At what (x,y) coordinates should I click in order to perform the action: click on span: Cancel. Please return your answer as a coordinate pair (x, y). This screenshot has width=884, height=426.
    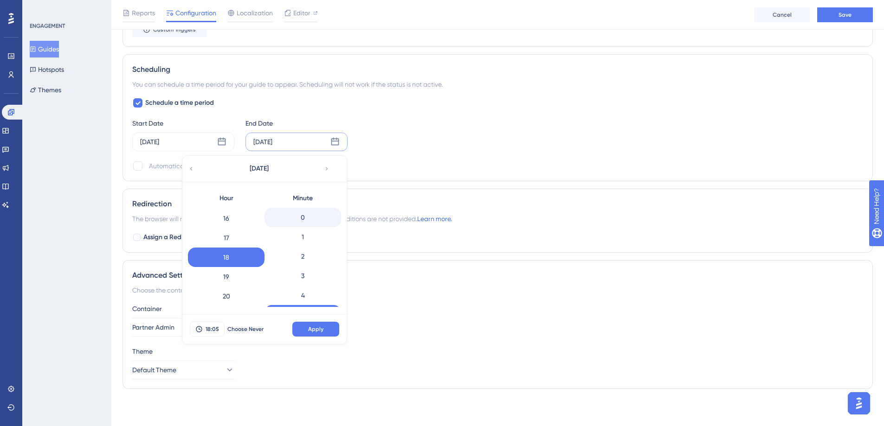
    Looking at the image, I should click on (781, 15).